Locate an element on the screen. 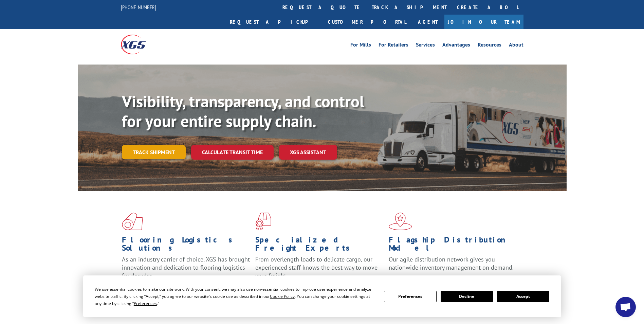 The height and width of the screenshot is (324, 644). div: We use essential cookies to make our site work. With your consent, we may also use non-essential ... is located at coordinates (236, 296).